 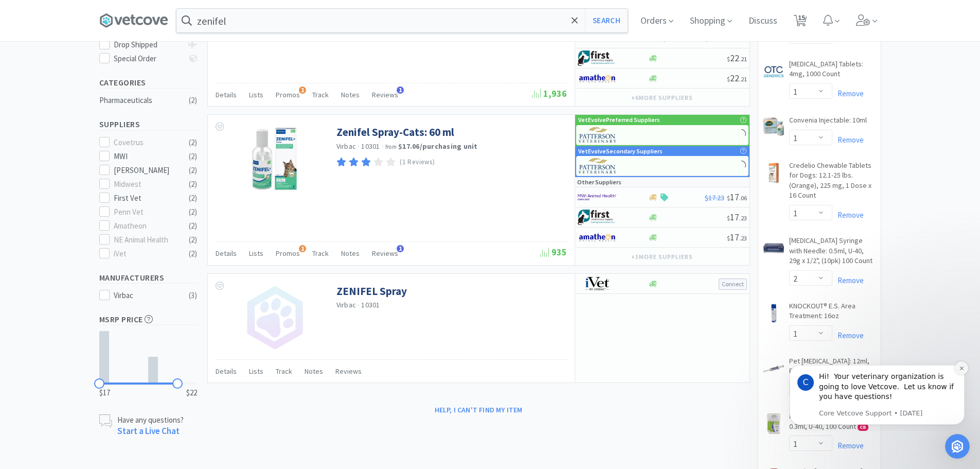 What do you see at coordinates (146, 212) in the screenshot?
I see `div: Penn Vet` at bounding box center [146, 212].